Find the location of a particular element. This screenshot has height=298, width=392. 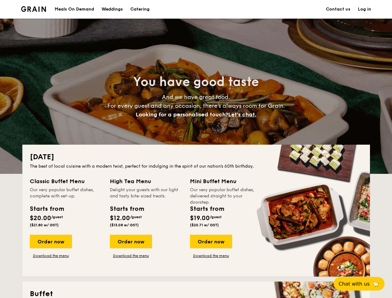

div: Our very popular buffet dishes, complete with set-up. is located at coordinates (66, 193).